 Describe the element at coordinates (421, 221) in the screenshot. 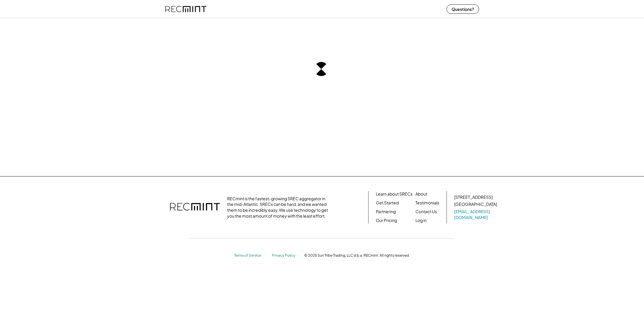

I see `a: Log in` at that location.